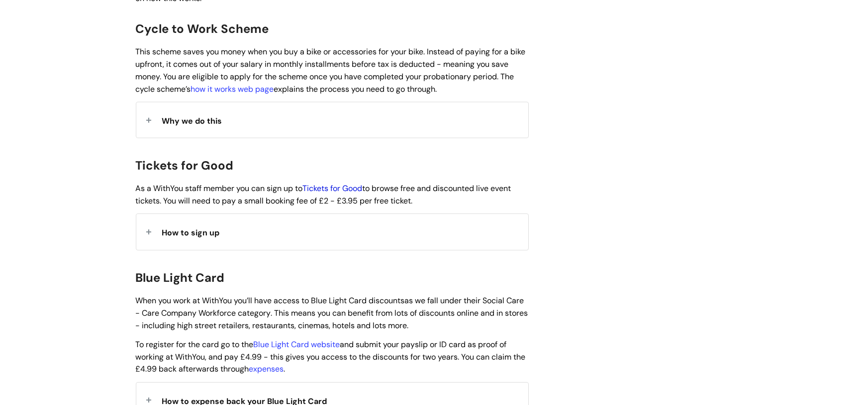  What do you see at coordinates (266, 368) in the screenshot?
I see `a: expenses` at bounding box center [266, 368].